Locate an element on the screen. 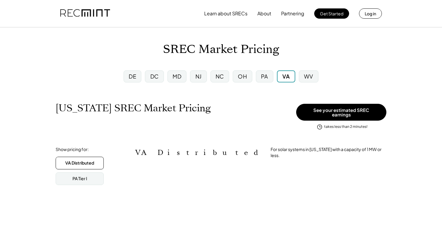 Image resolution: width=442 pixels, height=250 pixels. div: OH is located at coordinates (243, 76).